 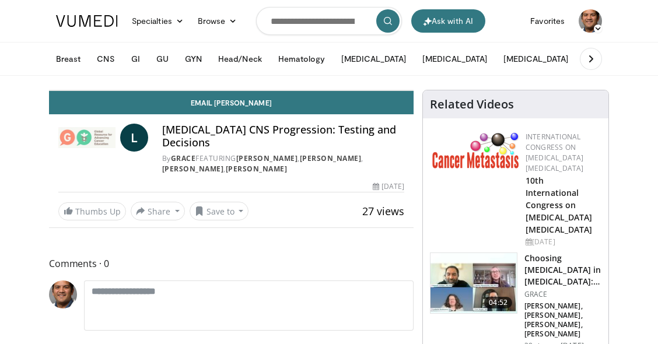 What do you see at coordinates (448, 21) in the screenshot?
I see `button: Ask with AI` at bounding box center [448, 21].